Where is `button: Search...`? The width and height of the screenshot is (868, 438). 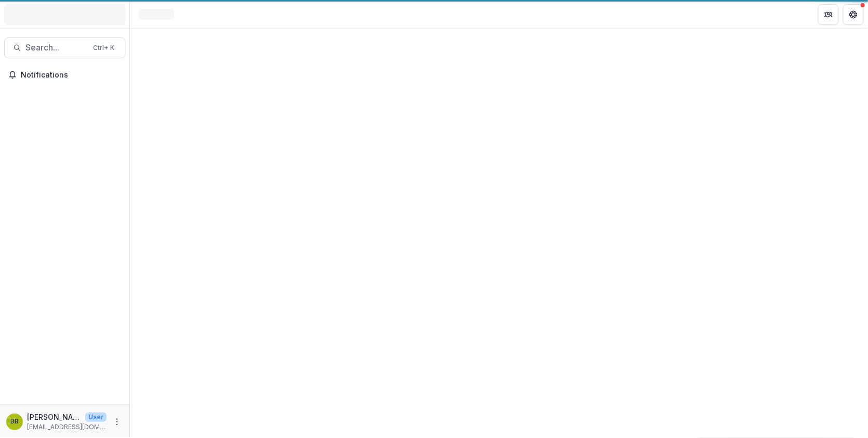
button: Search... is located at coordinates (64, 48).